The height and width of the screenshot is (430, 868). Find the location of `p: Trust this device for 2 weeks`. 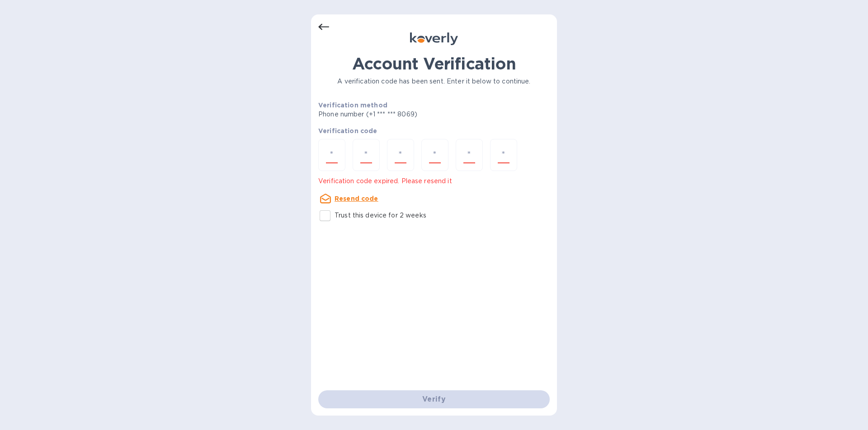

p: Trust this device for 2 weeks is located at coordinates (380, 215).